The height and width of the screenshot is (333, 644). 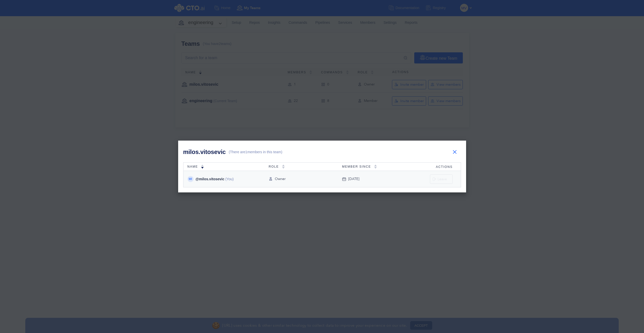 I want to click on span: (There are 1 members in this team), so click(x=256, y=152).